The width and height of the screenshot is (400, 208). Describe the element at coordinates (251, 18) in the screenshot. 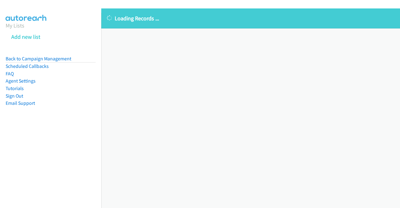

I see `p: Loading Records ...` at that location.